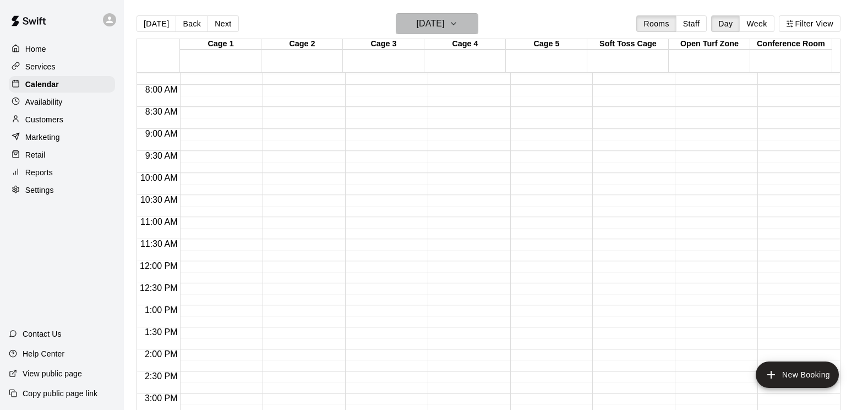 This screenshot has width=868, height=410. What do you see at coordinates (43, 137) in the screenshot?
I see `p: Marketing` at bounding box center [43, 137].